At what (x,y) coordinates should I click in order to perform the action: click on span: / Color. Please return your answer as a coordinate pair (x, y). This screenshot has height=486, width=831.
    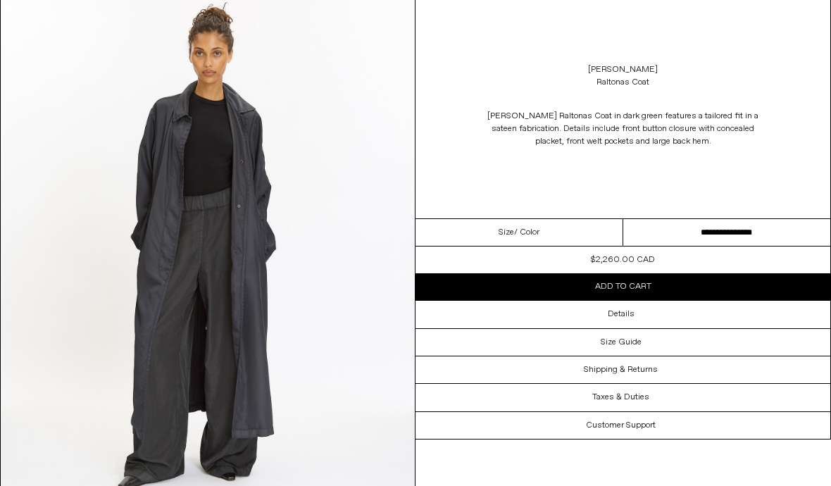
    Looking at the image, I should click on (527, 232).